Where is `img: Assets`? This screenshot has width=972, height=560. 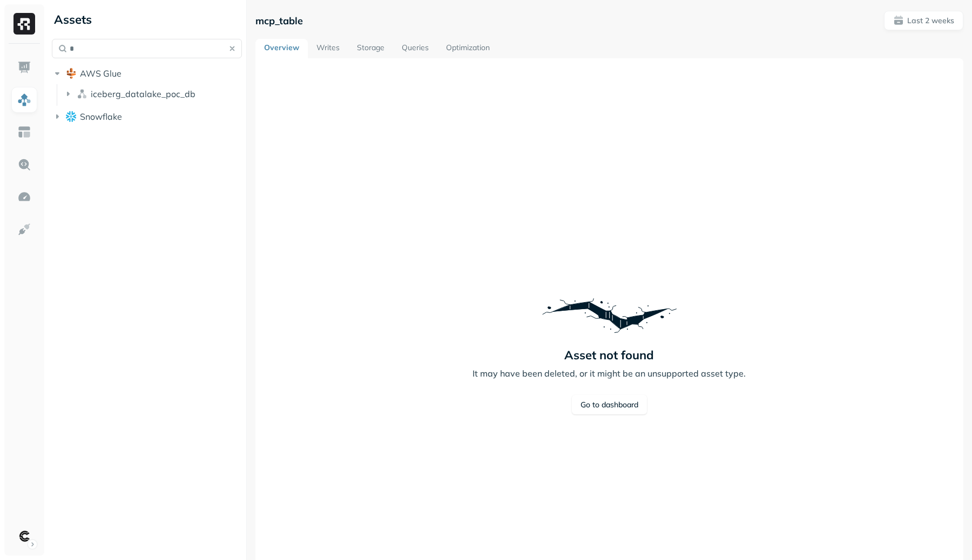
img: Assets is located at coordinates (24, 100).